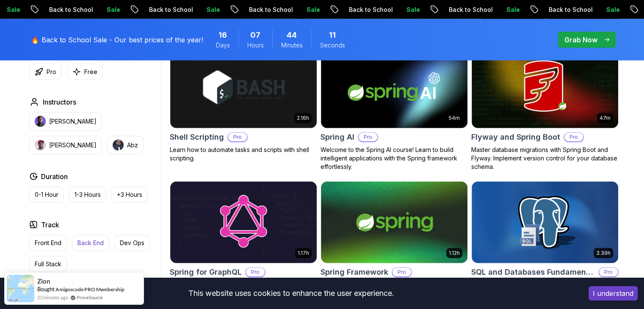  I want to click on button: instructor imgAbz, so click(125, 145).